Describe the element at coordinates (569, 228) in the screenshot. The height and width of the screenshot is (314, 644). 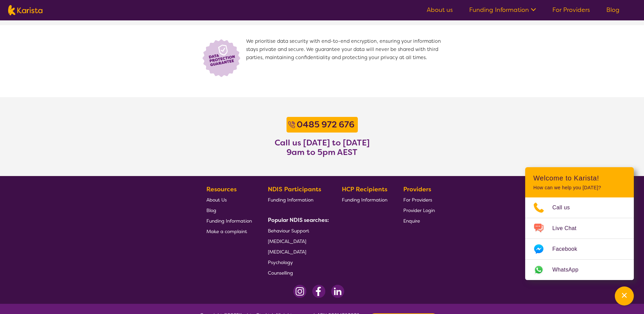
I see `span: Live Chat` at that location.